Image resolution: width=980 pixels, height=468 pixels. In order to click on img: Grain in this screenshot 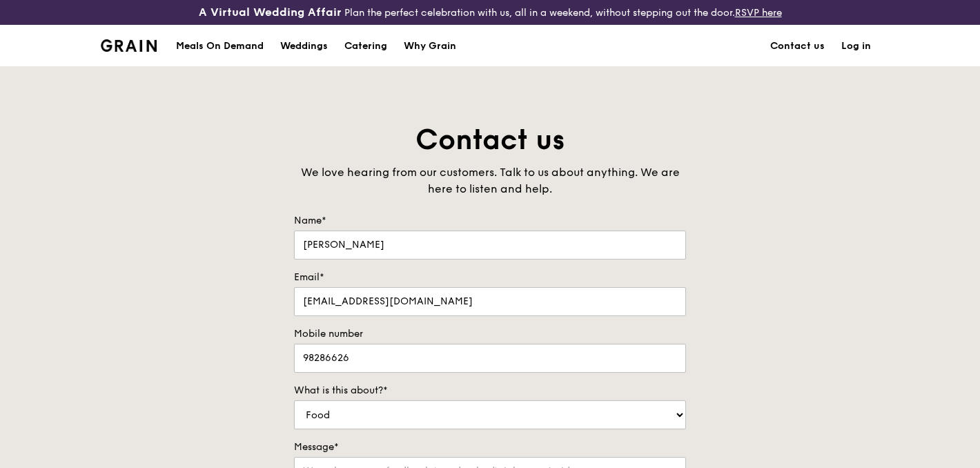, I will do `click(128, 45)`.